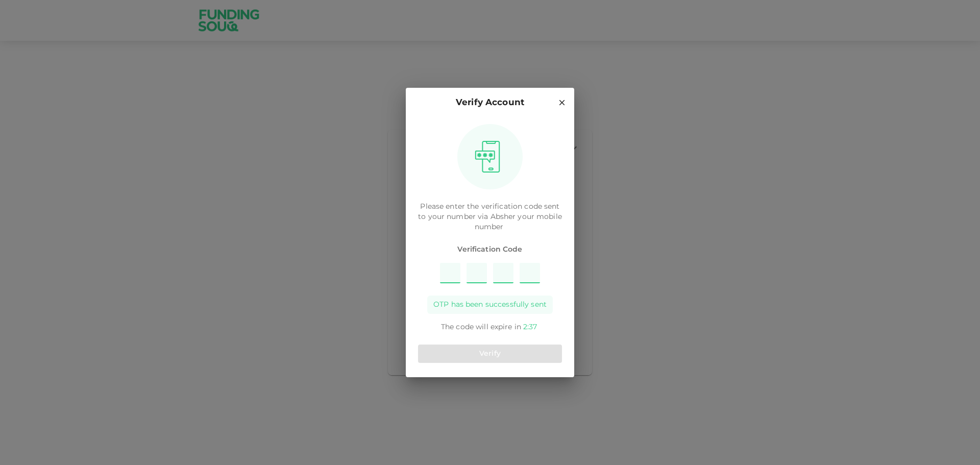 The image size is (980, 465). I want to click on input: Please enter OTP character 4, so click(530, 274).